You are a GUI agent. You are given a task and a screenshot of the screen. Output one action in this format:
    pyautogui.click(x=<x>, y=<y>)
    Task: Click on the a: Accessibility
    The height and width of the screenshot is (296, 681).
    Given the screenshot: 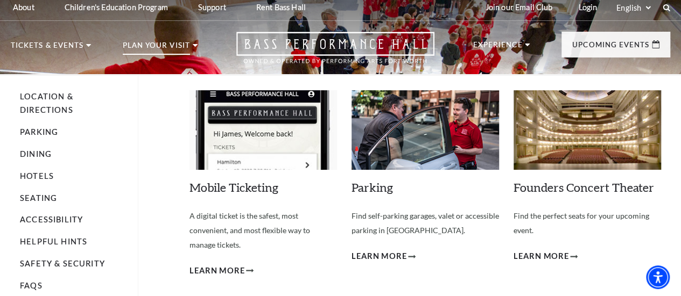 What is the action you would take?
    pyautogui.click(x=51, y=220)
    